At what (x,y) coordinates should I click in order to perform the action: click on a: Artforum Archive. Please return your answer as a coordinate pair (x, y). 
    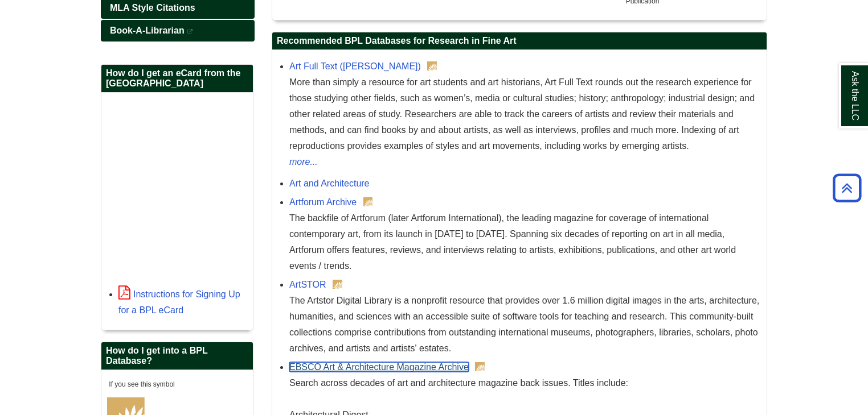
    Looking at the image, I should click on (323, 202).